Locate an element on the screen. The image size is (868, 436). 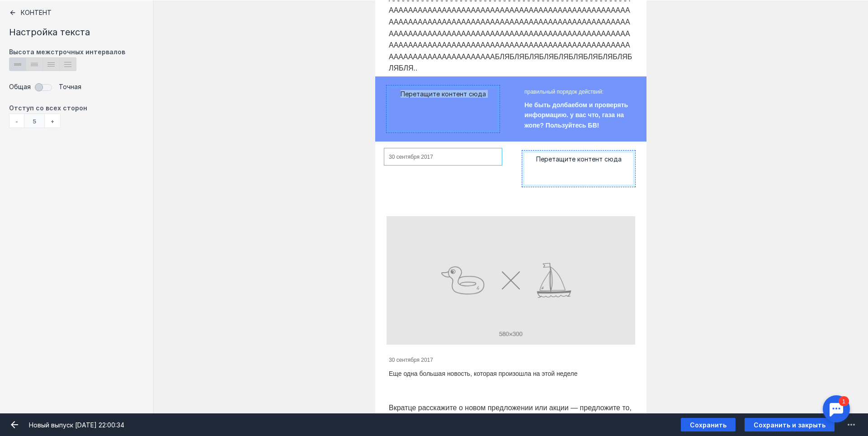
div: Настройка текста is located at coordinates (77, 32).